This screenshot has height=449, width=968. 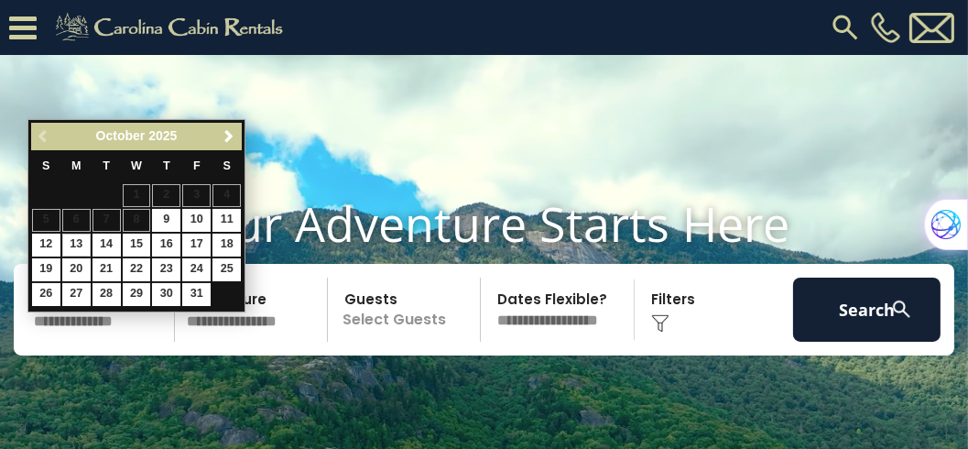 What do you see at coordinates (136, 269) in the screenshot?
I see `a: 22` at bounding box center [136, 269].